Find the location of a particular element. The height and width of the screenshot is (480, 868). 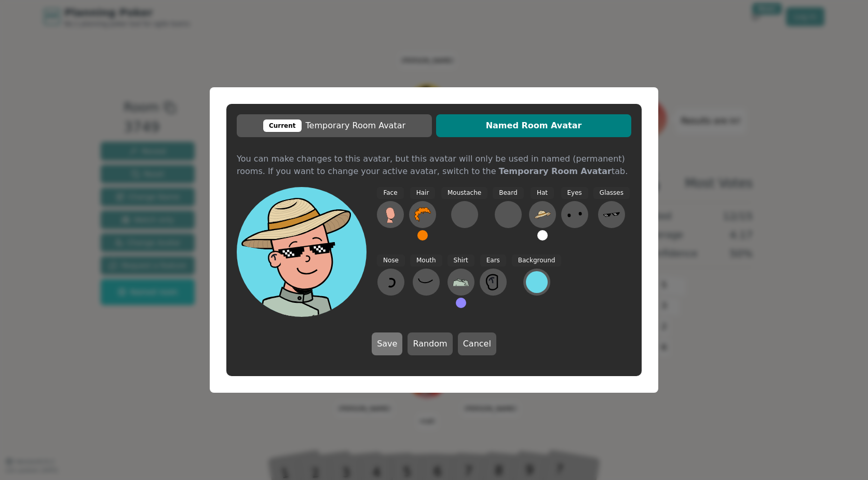

span: Eyes is located at coordinates (575, 193).